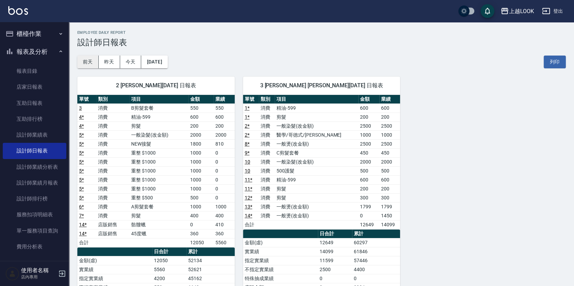 Image resolution: width=574 pixels, height=286 pixels. I want to click on button: 登出, so click(552, 11).